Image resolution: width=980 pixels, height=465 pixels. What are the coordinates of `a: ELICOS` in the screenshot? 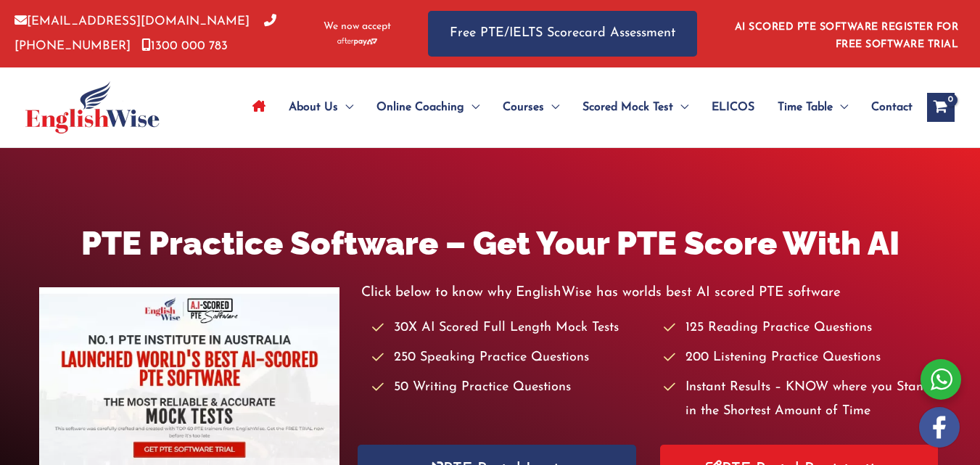 It's located at (733, 107).